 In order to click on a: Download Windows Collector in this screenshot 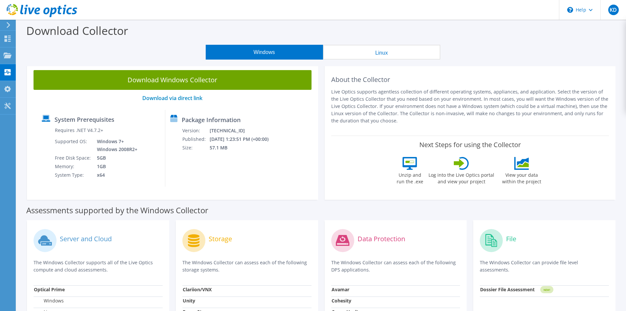, I will do `click(173, 80)`.